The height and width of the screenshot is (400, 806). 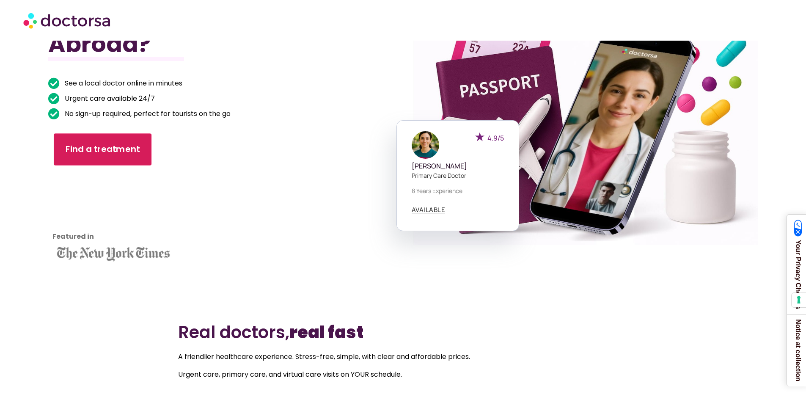 I want to click on span: 4.9/5, so click(x=496, y=138).